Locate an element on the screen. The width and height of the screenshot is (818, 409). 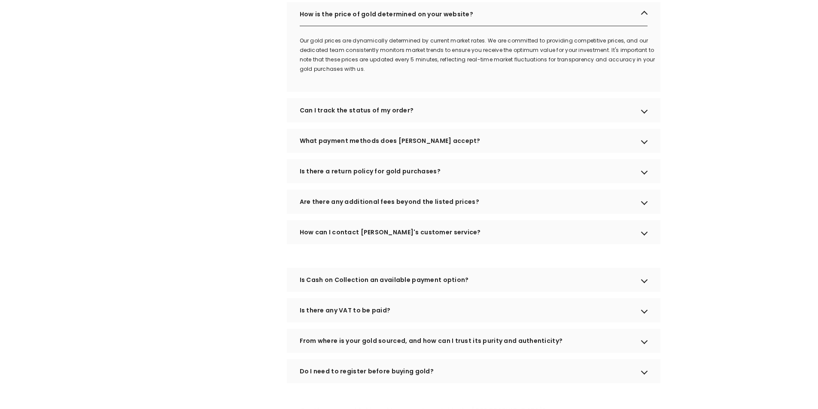
p: Our gold prices are dynamically determined by current market rates. We are committed to providing... is located at coordinates (480, 55).